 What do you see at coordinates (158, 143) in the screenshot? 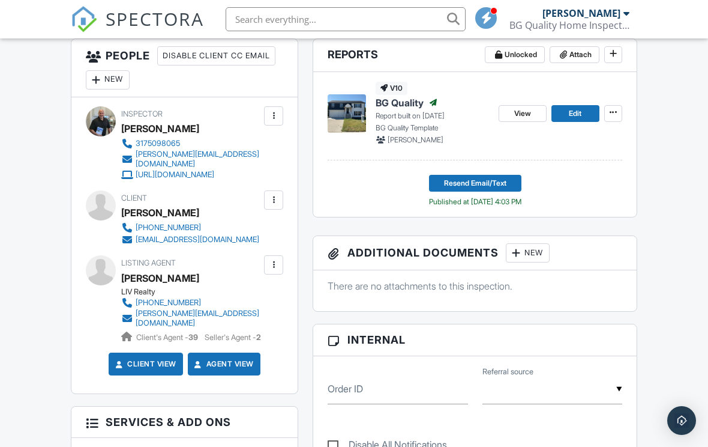
I see `div: 3175098065` at bounding box center [158, 143].